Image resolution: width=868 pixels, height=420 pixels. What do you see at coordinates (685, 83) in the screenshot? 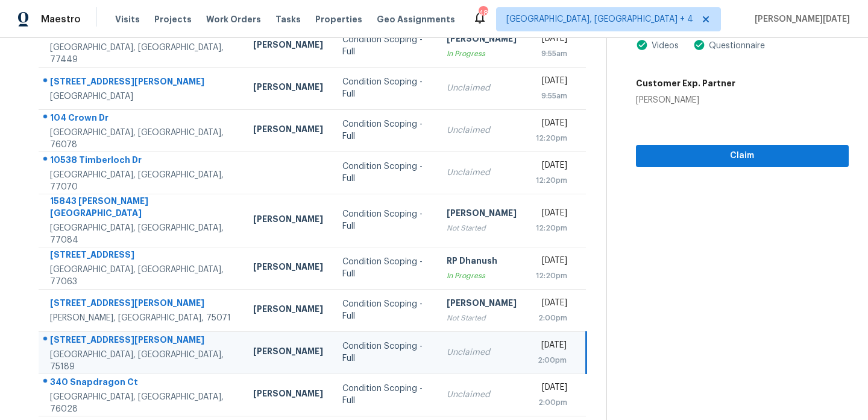
I see `h5: Customer Exp. Partner` at bounding box center [685, 83].